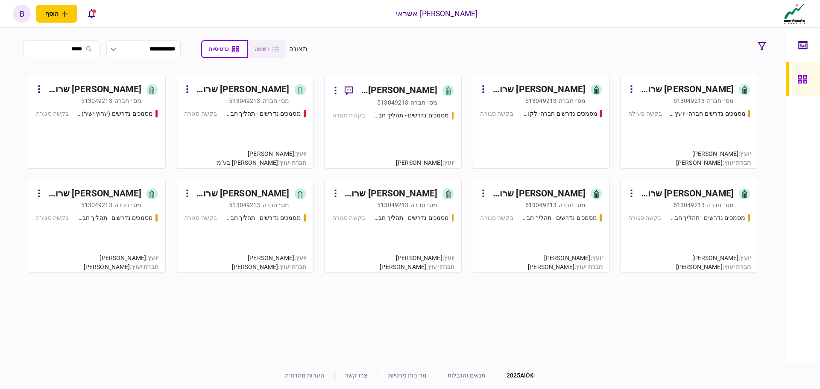 The width and height of the screenshot is (820, 389). What do you see at coordinates (645, 114) in the screenshot?
I see `div: בקשה פעילה` at bounding box center [645, 114].